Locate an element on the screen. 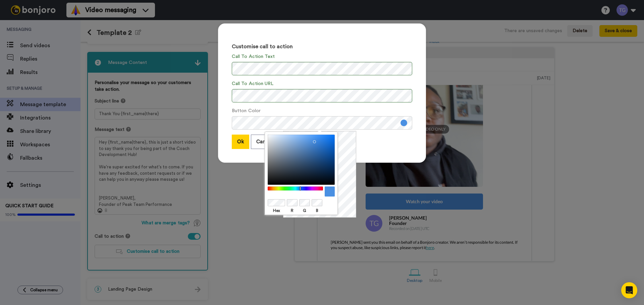  button: Cancel is located at coordinates (264, 141).